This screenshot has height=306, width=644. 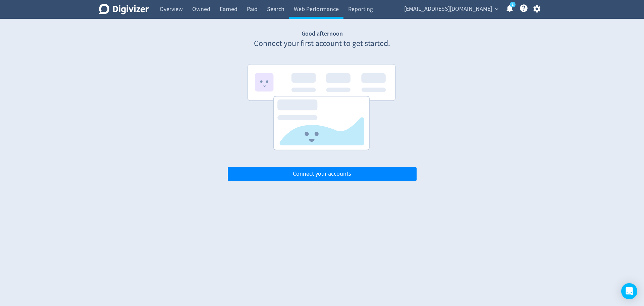 I want to click on p: Connect your first account to get started., so click(x=322, y=44).